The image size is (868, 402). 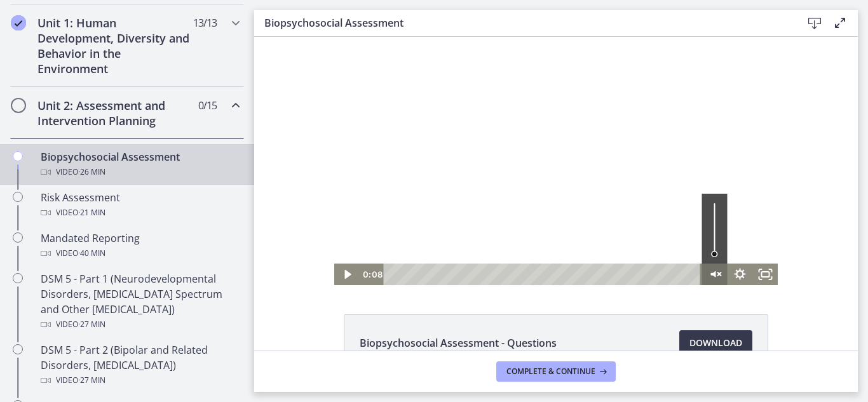 I want to click on button: Complete & continue, so click(x=556, y=372).